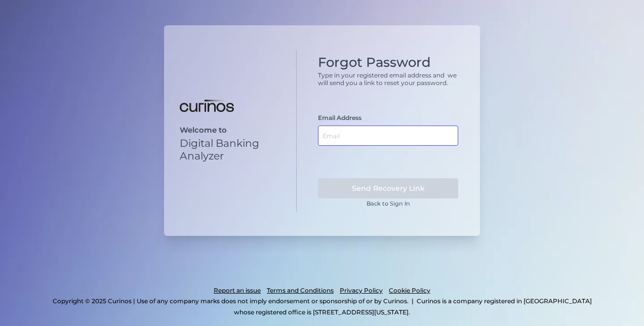 The height and width of the screenshot is (326, 644). What do you see at coordinates (207, 106) in the screenshot?
I see `img: Digital Banking Analyzer` at bounding box center [207, 106].